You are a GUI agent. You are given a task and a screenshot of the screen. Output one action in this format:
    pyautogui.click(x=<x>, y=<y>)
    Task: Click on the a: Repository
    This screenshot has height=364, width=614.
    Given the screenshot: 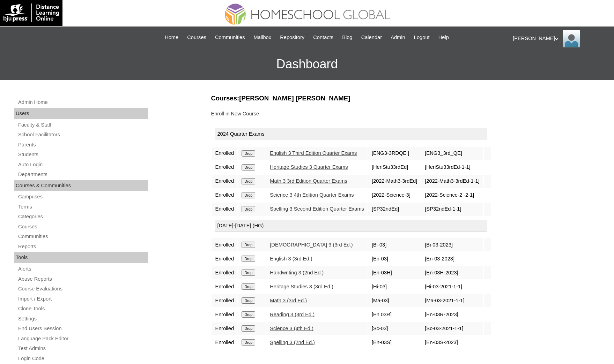 What is the action you would take?
    pyautogui.click(x=292, y=37)
    